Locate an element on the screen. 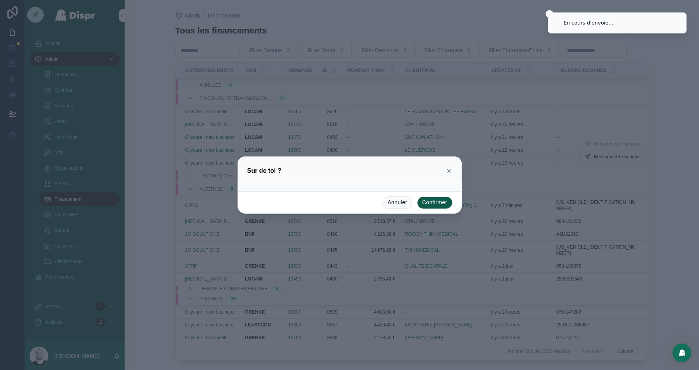 Image resolution: width=699 pixels, height=370 pixels. button: Close toast is located at coordinates (550, 14).